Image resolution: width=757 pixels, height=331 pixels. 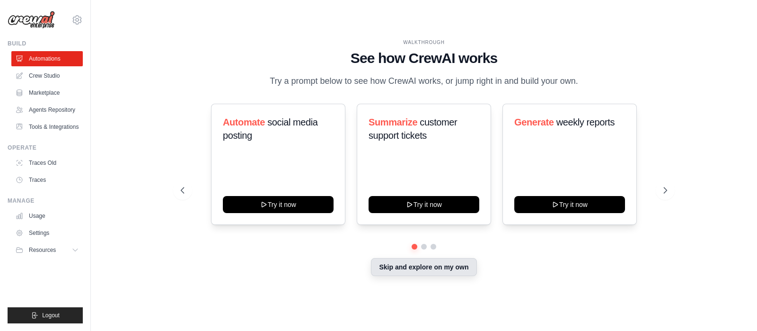 I want to click on a: Traces, so click(x=47, y=180).